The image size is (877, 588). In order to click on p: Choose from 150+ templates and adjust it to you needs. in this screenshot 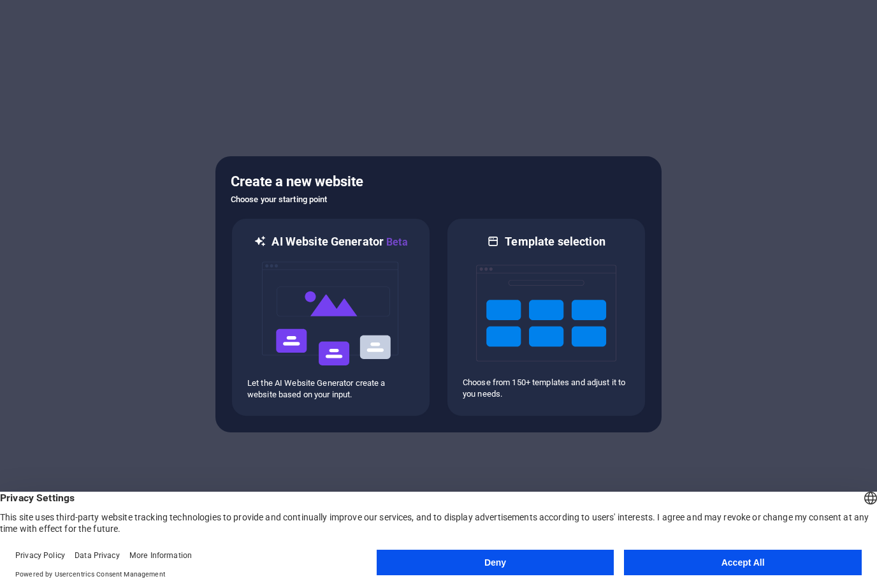, I will do `click(546, 389)`.